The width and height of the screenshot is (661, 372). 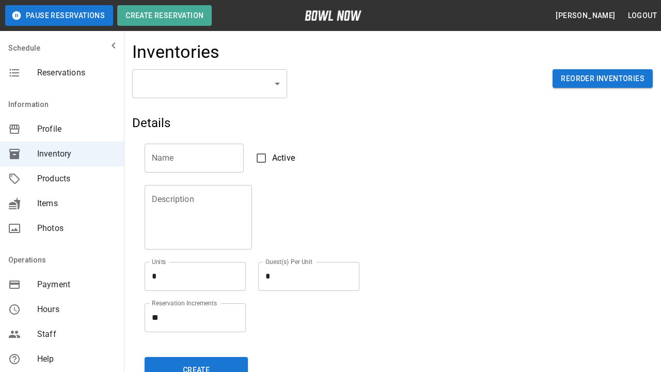 What do you see at coordinates (76, 179) in the screenshot?
I see `span: Products` at bounding box center [76, 179].